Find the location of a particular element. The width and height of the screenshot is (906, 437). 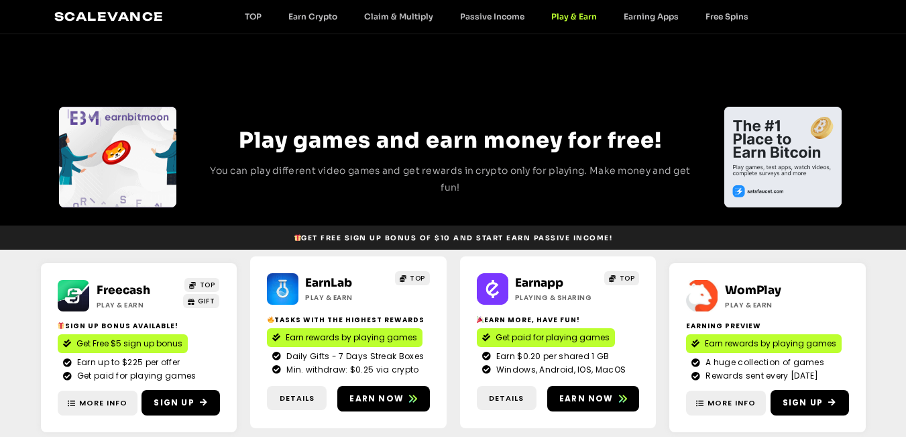

a: GIFT is located at coordinates (201, 301).